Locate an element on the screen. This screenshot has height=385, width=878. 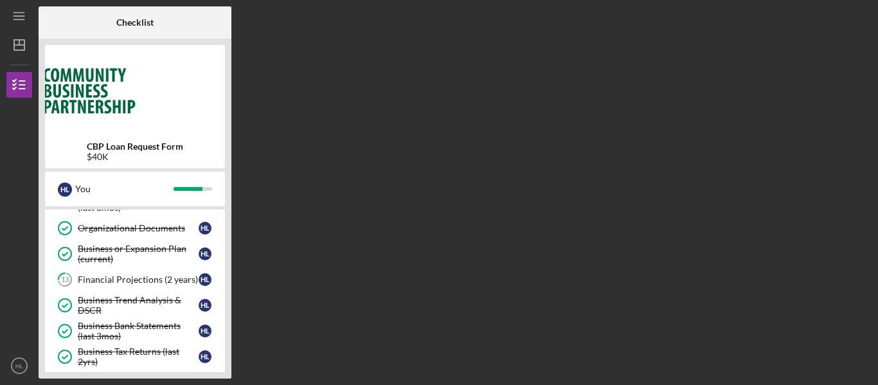
div: Business or Expansion Plan (current) is located at coordinates (138, 254).